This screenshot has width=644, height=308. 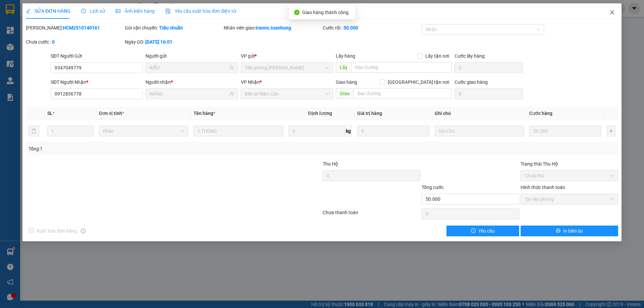 I want to click on span: Giá trị hàng, so click(x=370, y=114).